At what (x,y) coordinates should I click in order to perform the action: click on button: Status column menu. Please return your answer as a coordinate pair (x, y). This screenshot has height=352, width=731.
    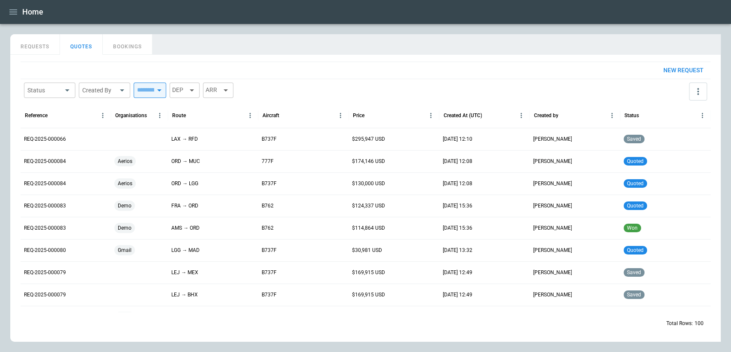
    Looking at the image, I should click on (702, 116).